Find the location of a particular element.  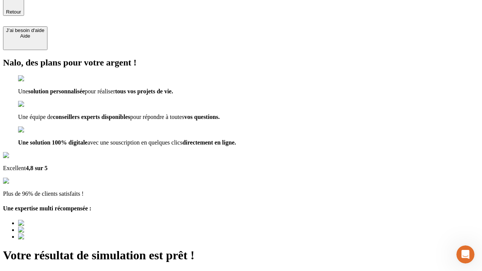

span: tous vos projets de vie. is located at coordinates (144, 91).